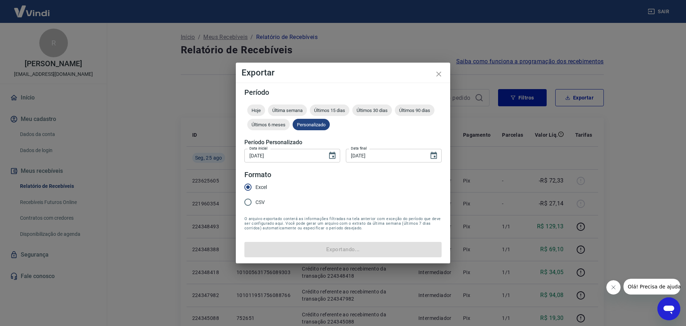  What do you see at coordinates (332, 156) in the screenshot?
I see `button: Choose date, selected date is 22 de ago de 2025` at bounding box center [332, 156].